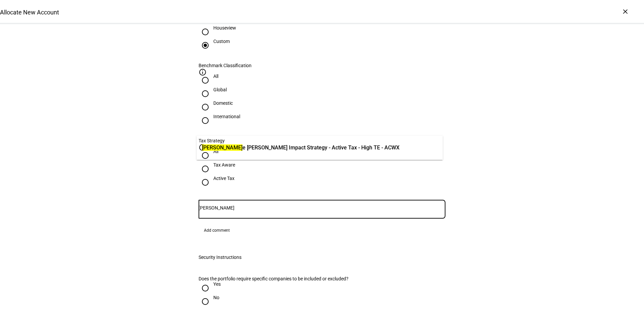 The width and height of the screenshot is (644, 320). I want to click on div: Domestic, so click(223, 103).